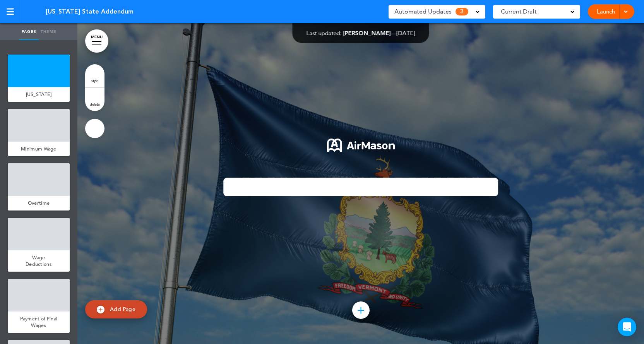  Describe the element at coordinates (324, 33) in the screenshot. I see `span: Last updated:` at that location.